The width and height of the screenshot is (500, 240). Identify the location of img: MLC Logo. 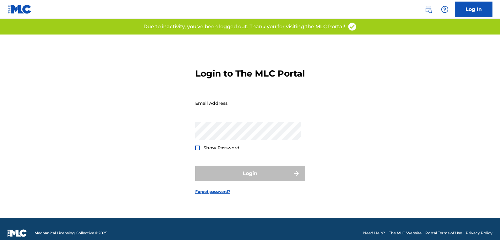
(19, 9).